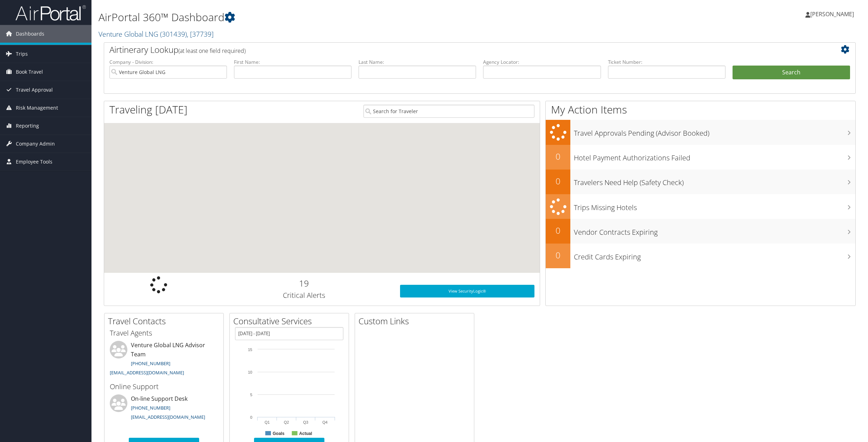 The image size is (868, 442). I want to click on input: Search for Traveler, so click(449, 111).